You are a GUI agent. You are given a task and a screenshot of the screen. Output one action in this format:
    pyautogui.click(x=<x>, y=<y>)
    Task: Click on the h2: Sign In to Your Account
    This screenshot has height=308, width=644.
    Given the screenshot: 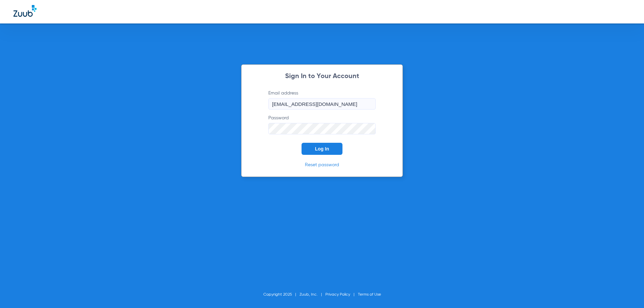 What is the action you would take?
    pyautogui.click(x=322, y=77)
    